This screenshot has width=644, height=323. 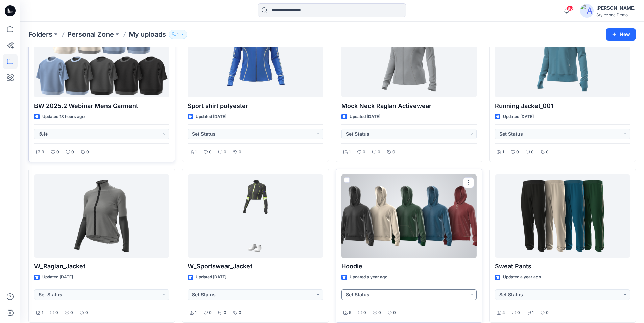 I want to click on a: Personal Zone, so click(x=91, y=35).